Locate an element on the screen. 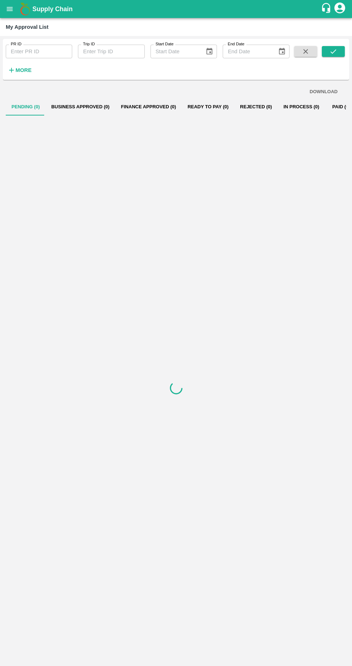 This screenshot has width=352, height=666. div: customer-support is located at coordinates (327, 9).